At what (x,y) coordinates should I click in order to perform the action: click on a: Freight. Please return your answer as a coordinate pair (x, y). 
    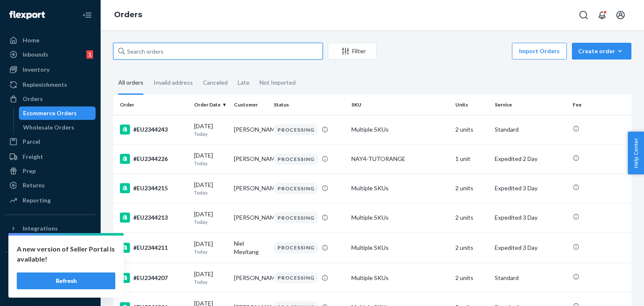
    Looking at the image, I should click on (51, 157).